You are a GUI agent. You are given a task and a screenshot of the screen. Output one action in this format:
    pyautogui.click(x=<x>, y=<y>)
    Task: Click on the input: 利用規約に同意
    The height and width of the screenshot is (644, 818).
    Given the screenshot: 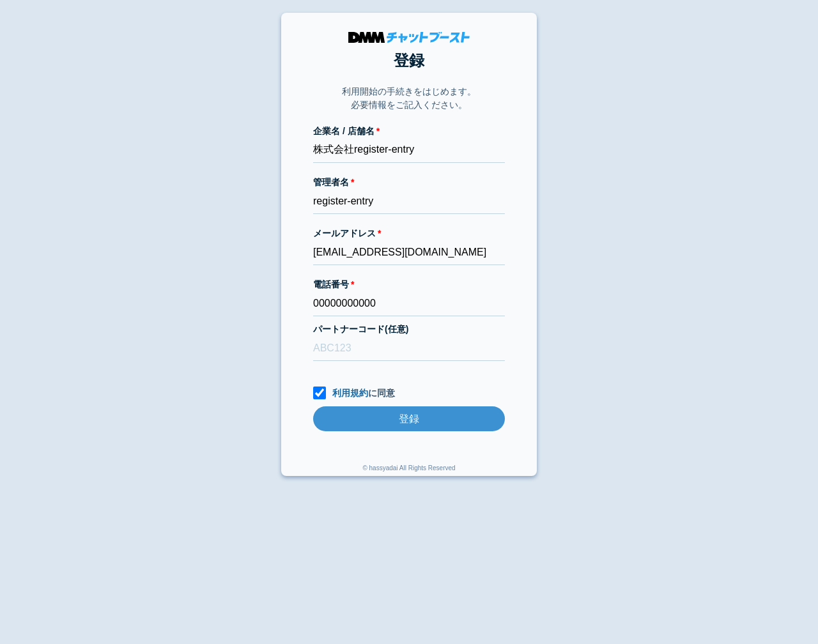 What is the action you would take?
    pyautogui.click(x=319, y=392)
    